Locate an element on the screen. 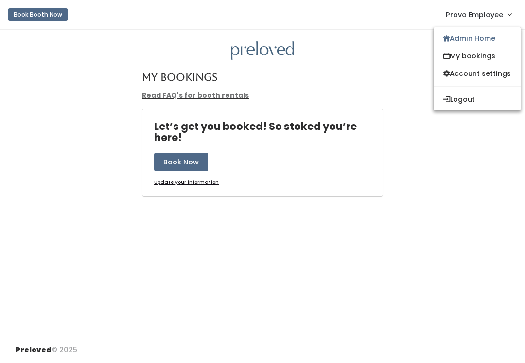 Image resolution: width=525 pixels, height=363 pixels. button: Logout is located at coordinates (477, 99).